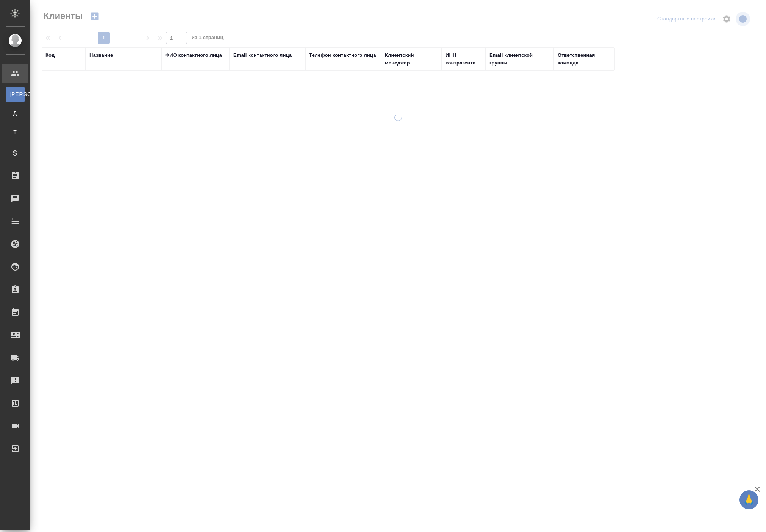 The height and width of the screenshot is (532, 766). What do you see at coordinates (263, 56) in the screenshot?
I see `div: Email контактного лица` at bounding box center [263, 56].